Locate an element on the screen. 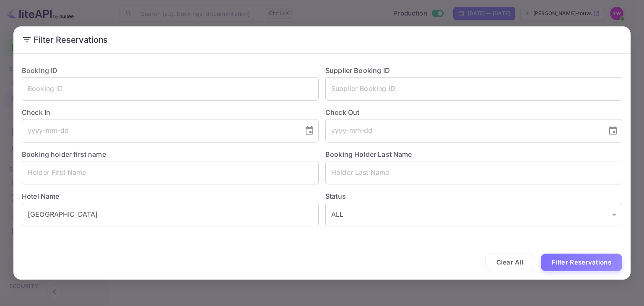 This screenshot has width=644, height=306. h2: Filter Reservations is located at coordinates (322, 40).